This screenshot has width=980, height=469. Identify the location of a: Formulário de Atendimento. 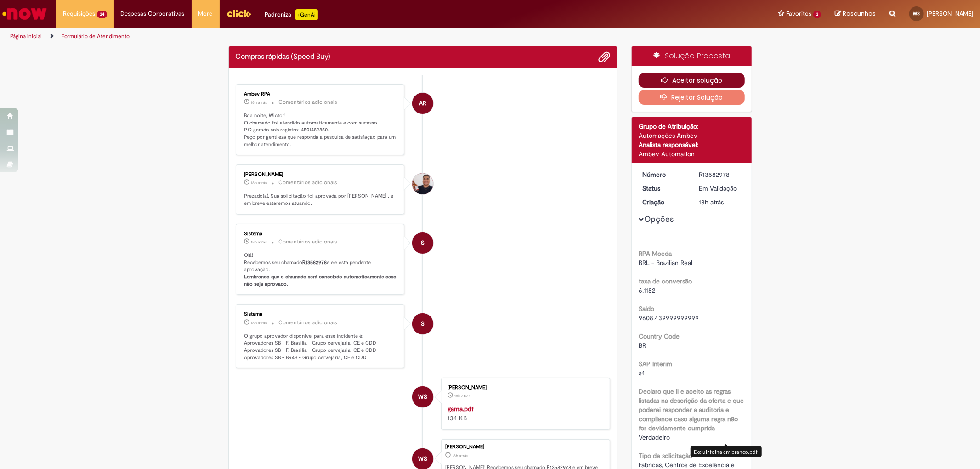
(95, 36).